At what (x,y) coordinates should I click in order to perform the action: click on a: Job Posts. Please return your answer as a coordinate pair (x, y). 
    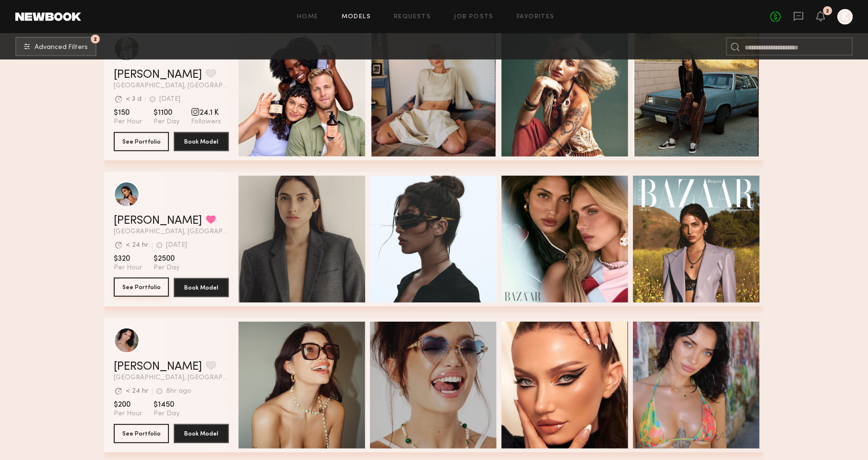
    Looking at the image, I should click on (473, 17).